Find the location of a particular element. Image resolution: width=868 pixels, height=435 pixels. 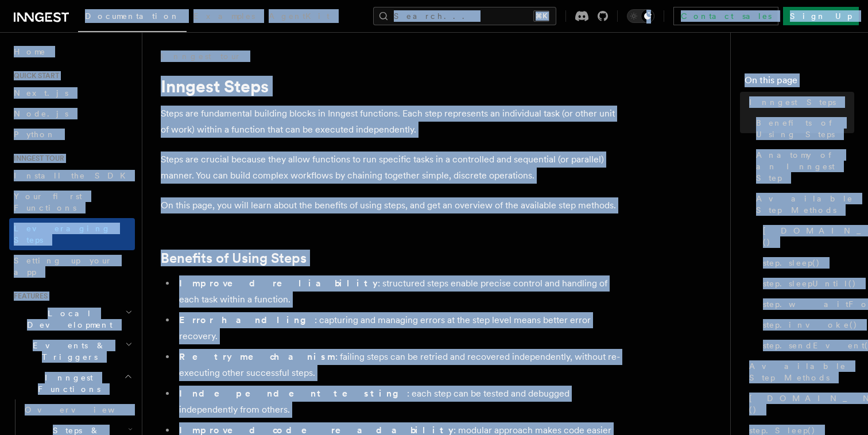

a: Inngest tour is located at coordinates (201, 56).